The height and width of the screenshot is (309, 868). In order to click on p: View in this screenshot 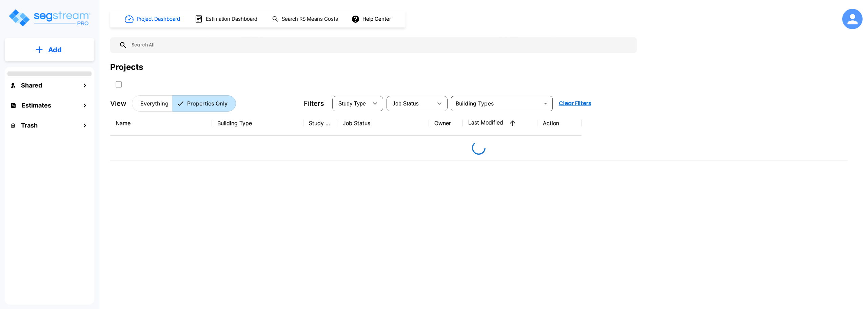, I will do `click(118, 103)`.